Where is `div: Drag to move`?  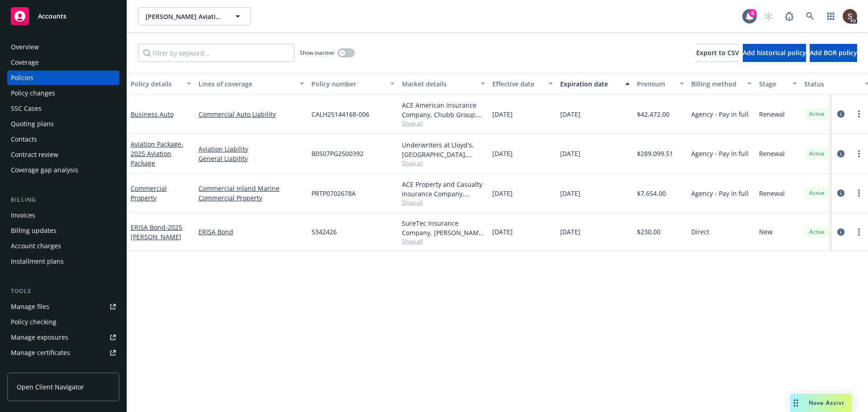
div: Drag to move is located at coordinates (796, 403).